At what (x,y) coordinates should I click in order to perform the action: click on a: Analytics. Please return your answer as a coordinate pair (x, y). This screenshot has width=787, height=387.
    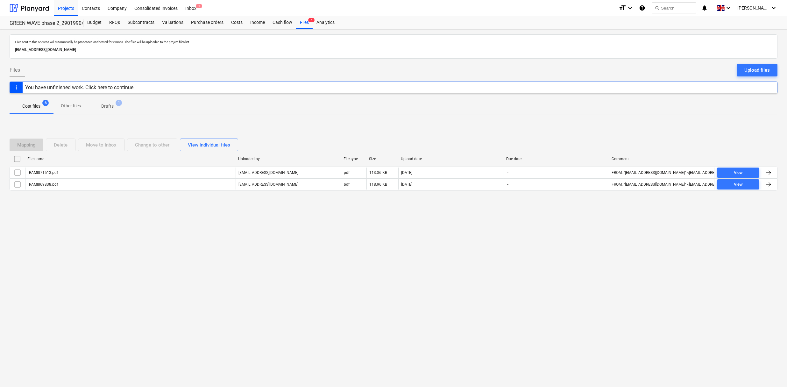
    Looking at the image, I should click on (325, 23).